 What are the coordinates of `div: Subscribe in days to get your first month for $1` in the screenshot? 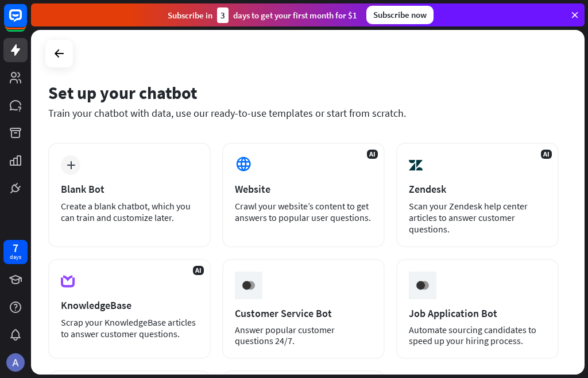 It's located at (263, 15).